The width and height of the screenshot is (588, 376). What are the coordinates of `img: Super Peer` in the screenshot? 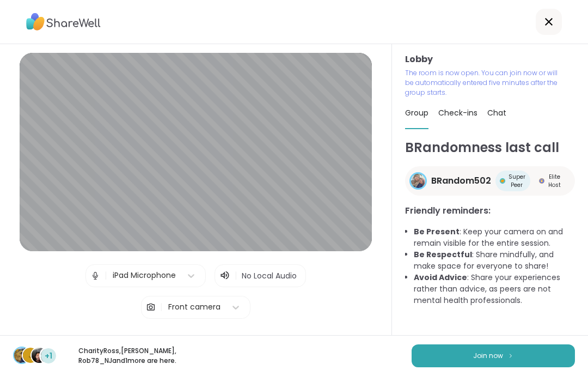 It's located at (502, 181).